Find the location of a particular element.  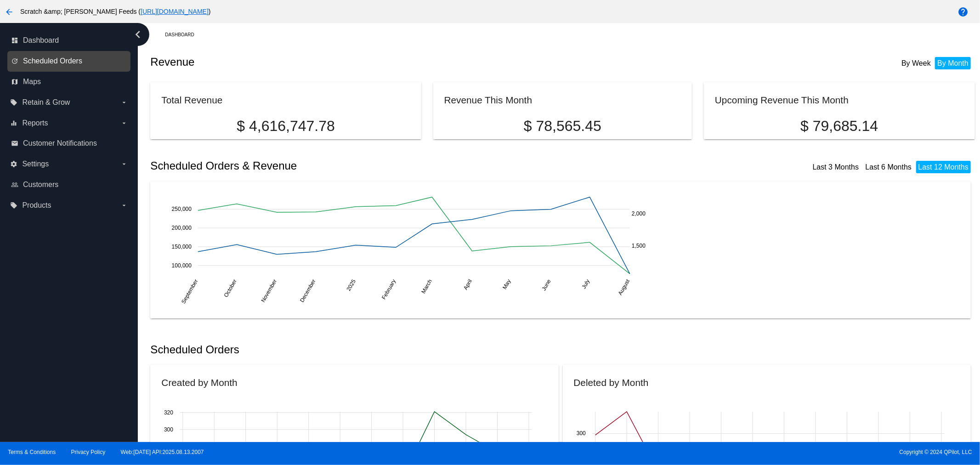

span: Customer Notifications is located at coordinates (60, 143).